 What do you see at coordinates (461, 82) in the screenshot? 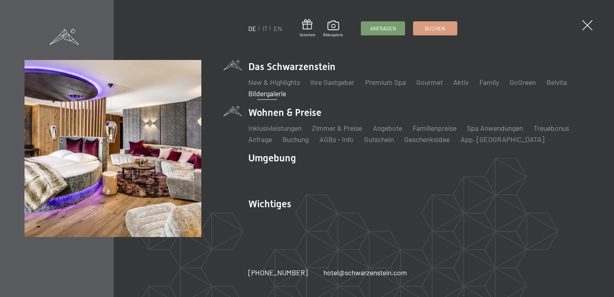
I see `a: Aktiv` at bounding box center [461, 82].